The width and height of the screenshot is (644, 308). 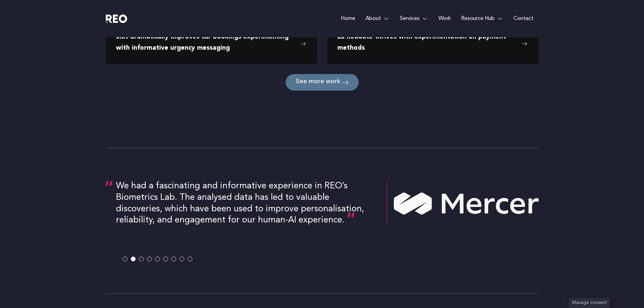 What do you see at coordinates (212, 43) in the screenshot?
I see `a: Sixt dramatically improves car bookings experimenting with informative urgency messaging` at bounding box center [212, 43].